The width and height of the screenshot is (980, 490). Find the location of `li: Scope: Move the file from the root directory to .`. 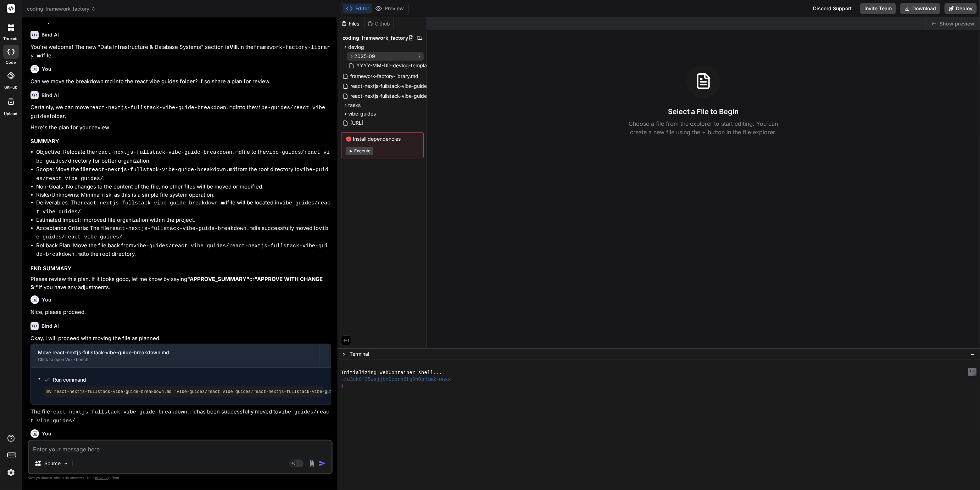

li: Scope: Move the file from the root directory to . is located at coordinates (184, 174).